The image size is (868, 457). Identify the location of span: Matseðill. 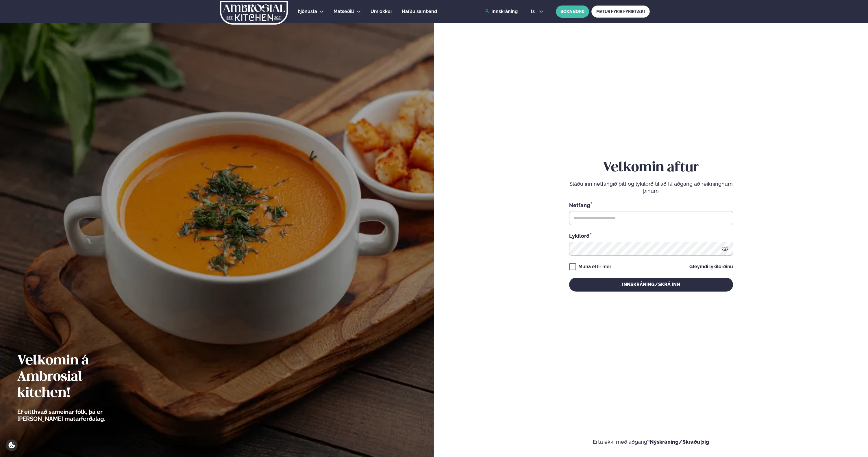
(344, 11).